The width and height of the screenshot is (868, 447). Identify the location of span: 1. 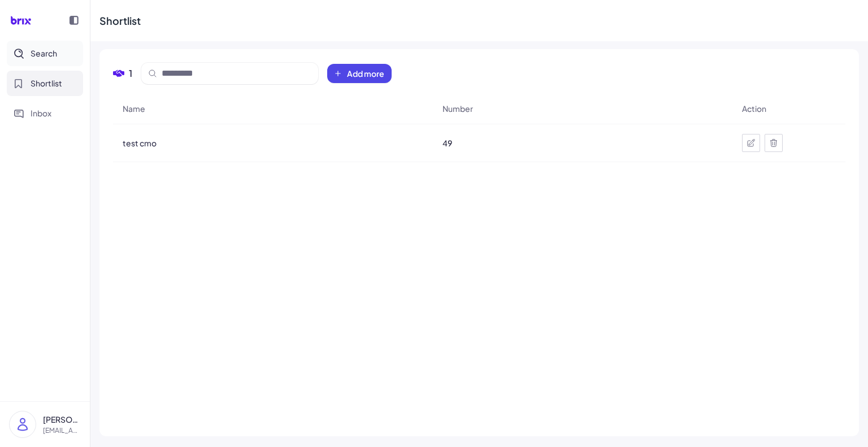
(130, 74).